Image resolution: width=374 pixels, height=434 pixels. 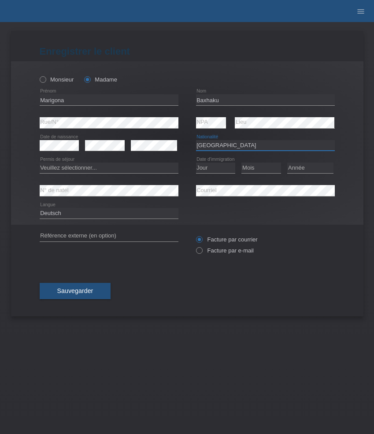 I want to click on i: menu, so click(x=361, y=11).